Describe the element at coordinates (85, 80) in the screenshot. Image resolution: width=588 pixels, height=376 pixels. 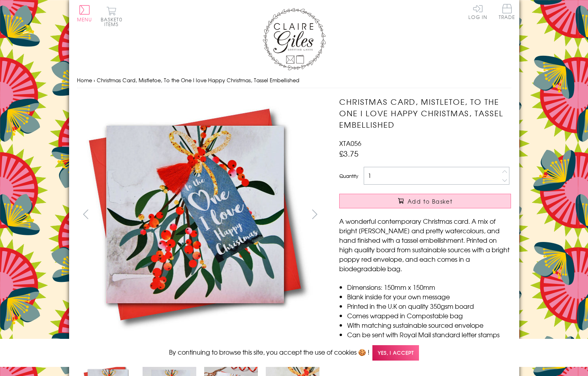
I see `a: Home` at that location.